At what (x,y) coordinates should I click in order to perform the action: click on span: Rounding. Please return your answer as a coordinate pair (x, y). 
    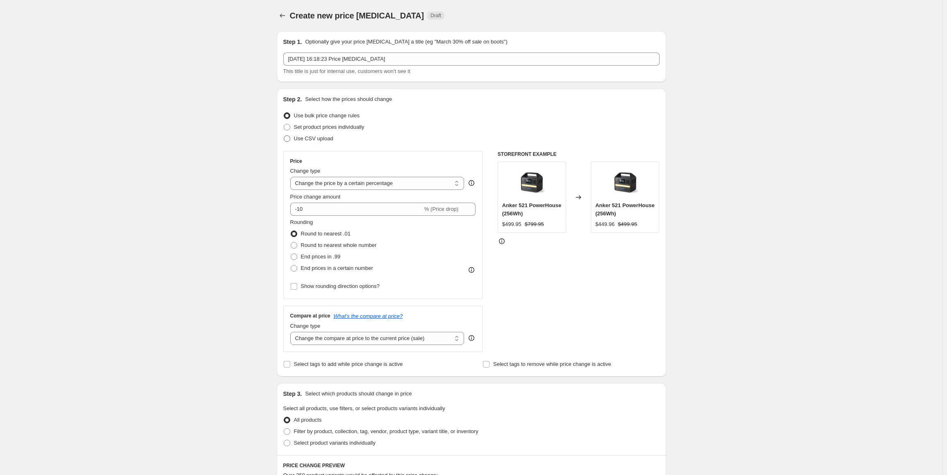
    Looking at the image, I should click on (302, 222).